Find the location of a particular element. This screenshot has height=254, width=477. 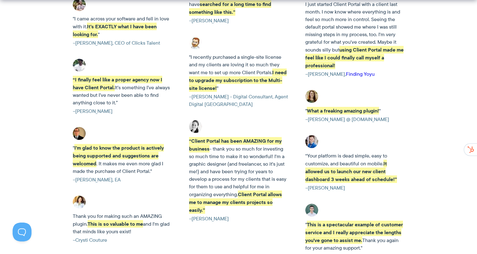

strong: What a freaking amazing plugin! is located at coordinates (343, 111).